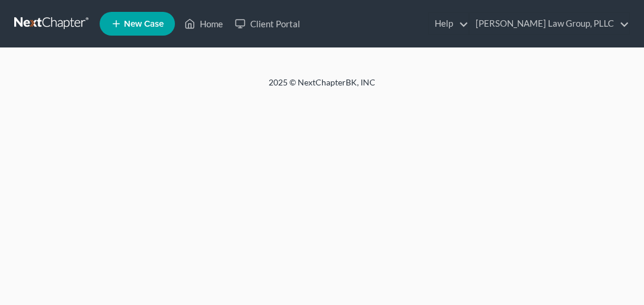 Image resolution: width=644 pixels, height=305 pixels. I want to click on div: 2025 © NextChapterBK, INC, so click(322, 87).